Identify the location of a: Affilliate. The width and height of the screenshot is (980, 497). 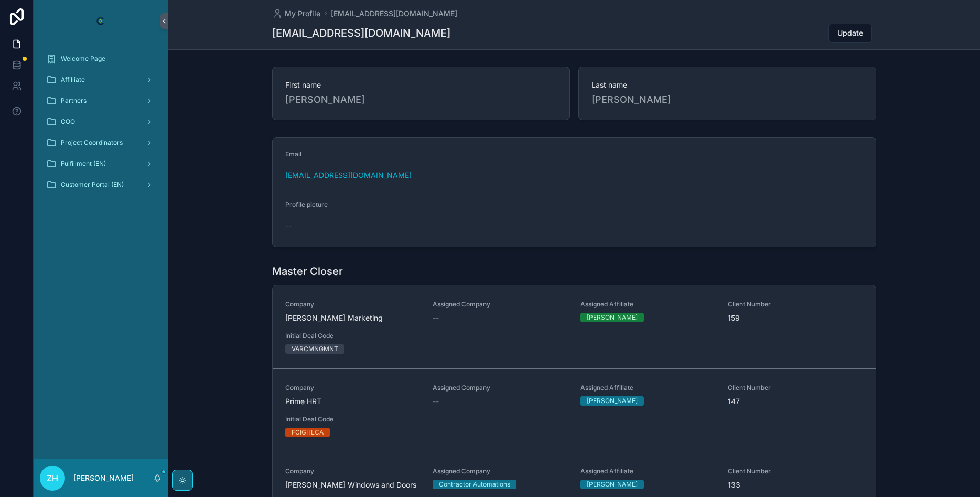
(101, 80).